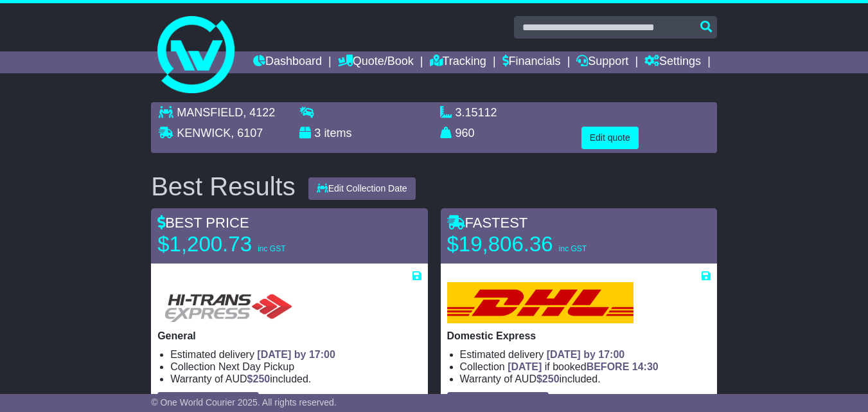 The height and width of the screenshot is (412, 868). I want to click on span: Next Day Pickup, so click(256, 367).